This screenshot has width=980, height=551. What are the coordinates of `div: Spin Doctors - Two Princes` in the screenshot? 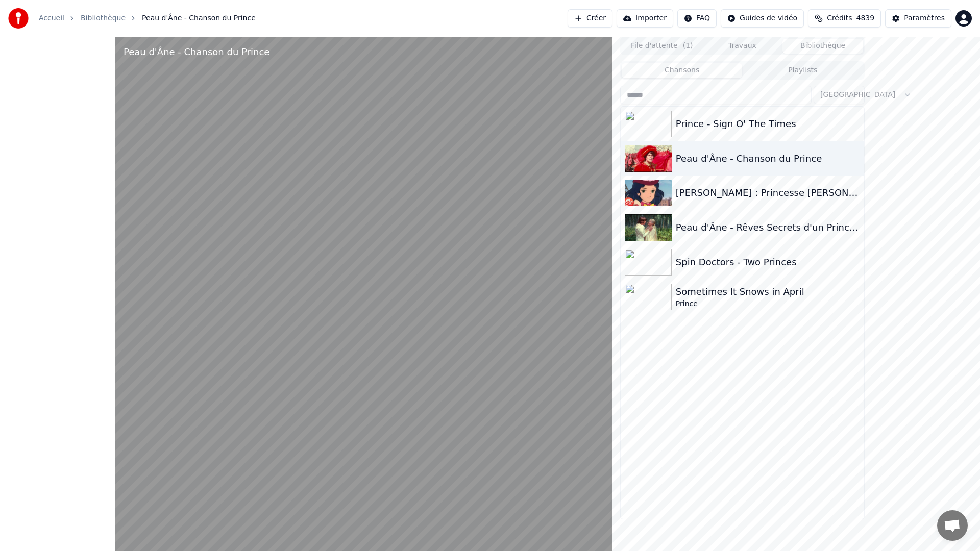 It's located at (767, 262).